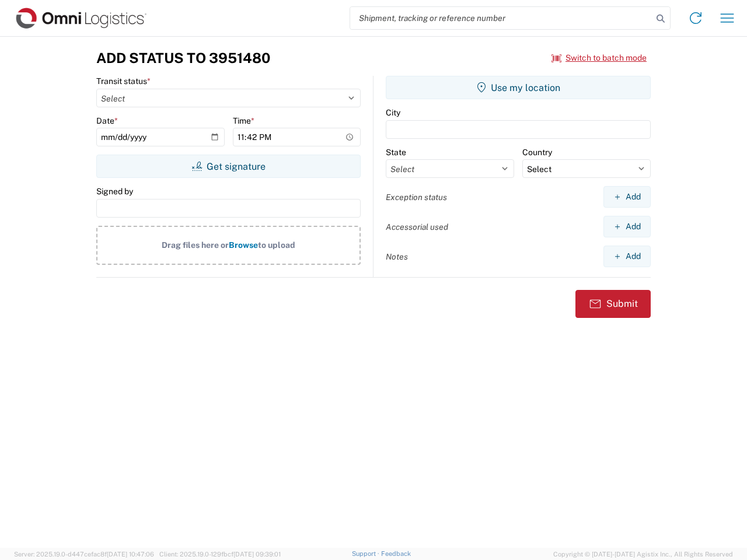 The image size is (747, 560). What do you see at coordinates (243, 245) in the screenshot?
I see `span: Browse` at bounding box center [243, 245].